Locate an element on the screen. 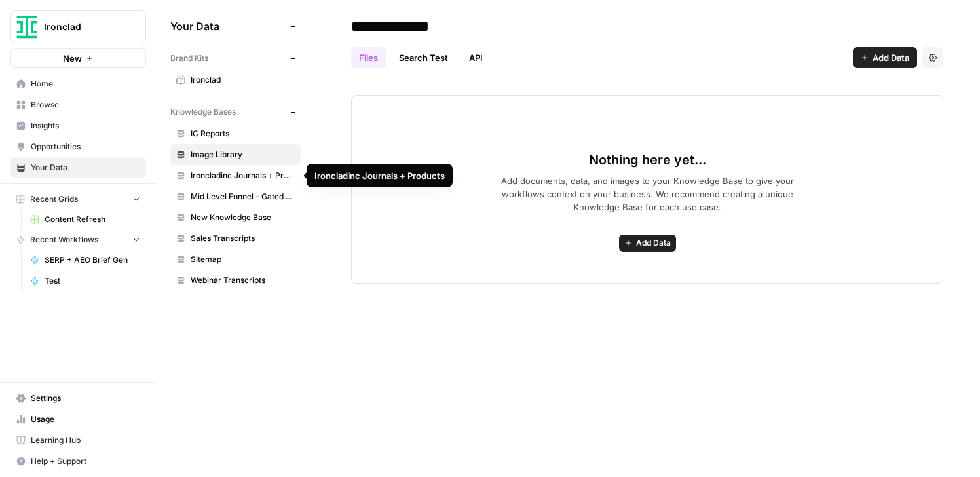 The width and height of the screenshot is (980, 477). a: Files is located at coordinates (368, 58).